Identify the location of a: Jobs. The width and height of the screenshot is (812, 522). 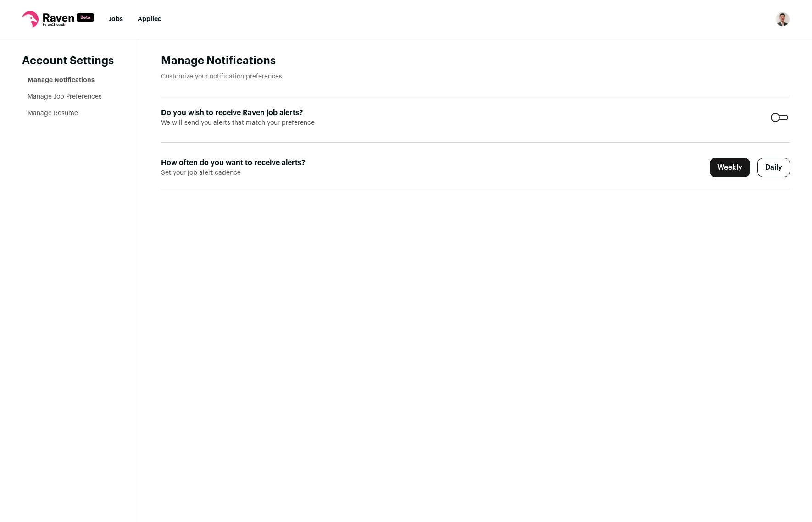
(116, 20).